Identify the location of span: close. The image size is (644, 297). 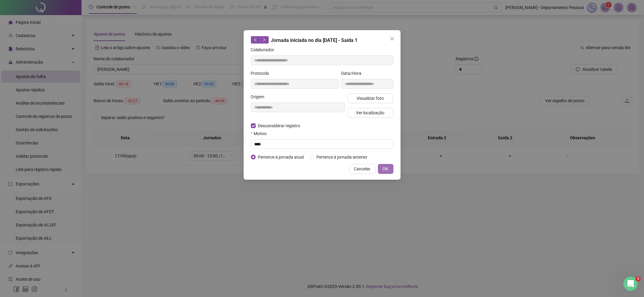
(392, 39).